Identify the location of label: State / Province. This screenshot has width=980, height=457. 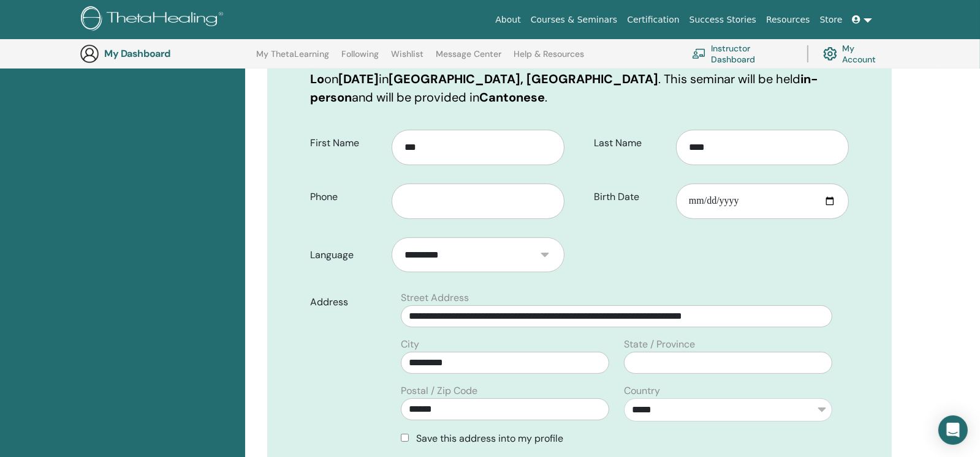
(660, 345).